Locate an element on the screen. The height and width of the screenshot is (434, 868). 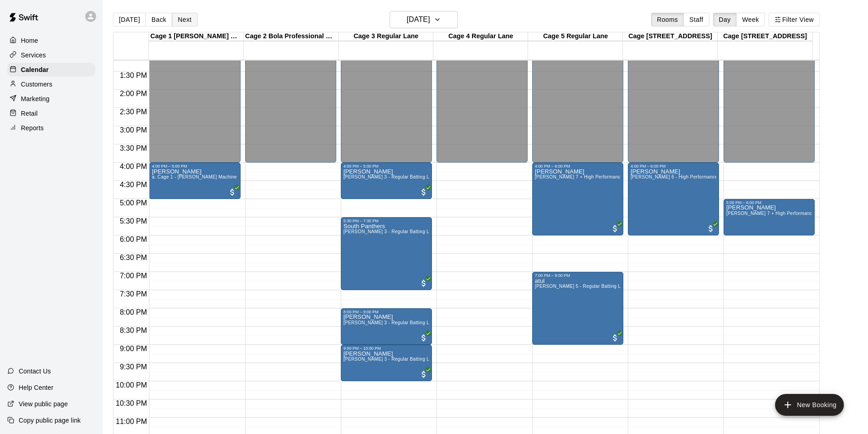
a: Reports is located at coordinates (51, 128).